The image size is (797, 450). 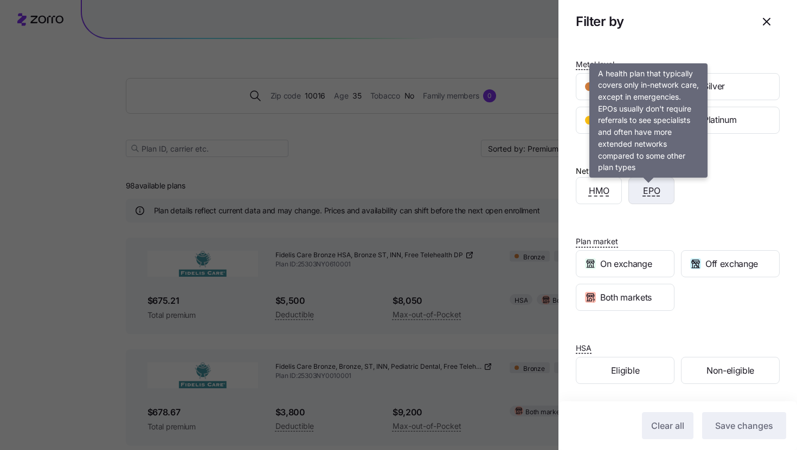 What do you see at coordinates (744, 426) in the screenshot?
I see `span: Save changes` at bounding box center [744, 426].